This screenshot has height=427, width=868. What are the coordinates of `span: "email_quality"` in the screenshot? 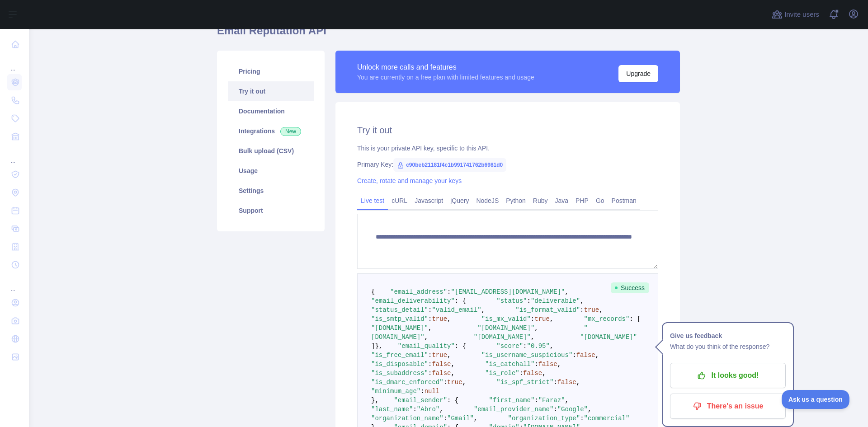 It's located at (427, 346).